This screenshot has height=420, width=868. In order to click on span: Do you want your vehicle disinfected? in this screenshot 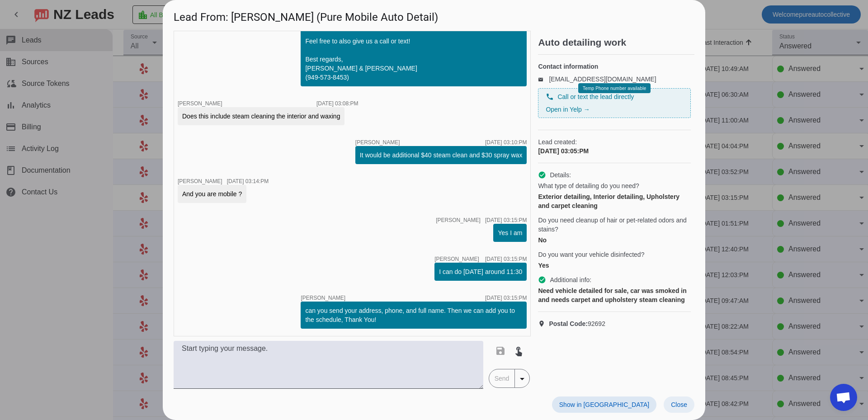, I will do `click(591, 255)`.